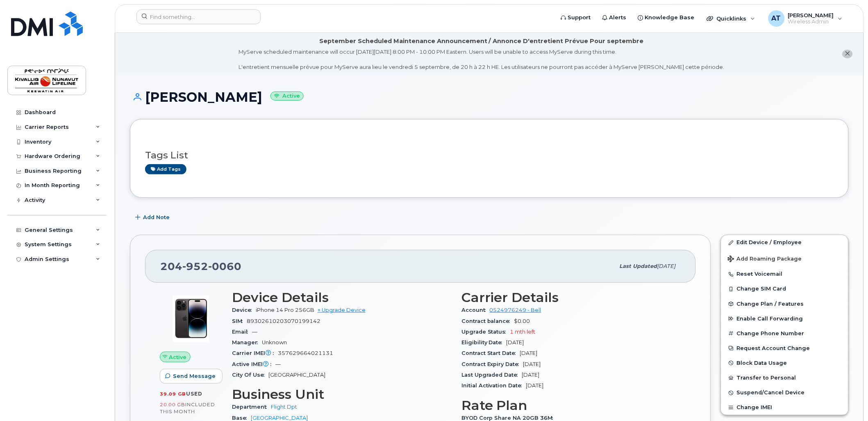  I want to click on button: close notification, so click(848, 54).